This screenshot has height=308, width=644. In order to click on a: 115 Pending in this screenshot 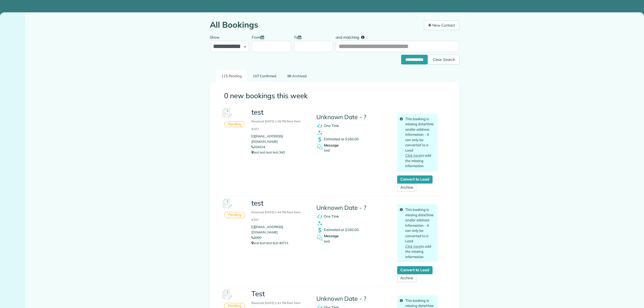, I will do `click(232, 76)`.